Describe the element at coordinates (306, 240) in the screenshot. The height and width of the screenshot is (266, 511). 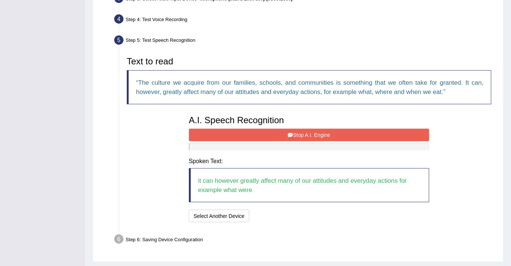
I see `div: Step 6: Saving Device Configuration` at that location.